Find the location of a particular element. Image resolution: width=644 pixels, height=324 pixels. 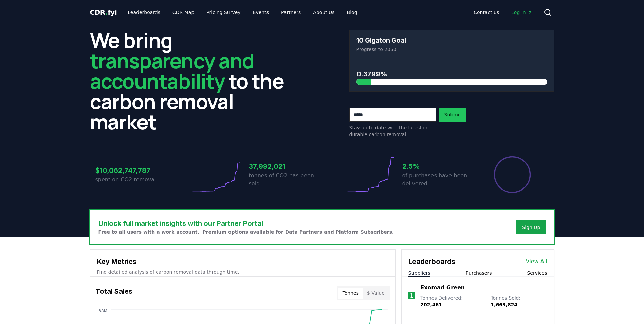

p: of purchases have been delivered is located at coordinates (439, 179).